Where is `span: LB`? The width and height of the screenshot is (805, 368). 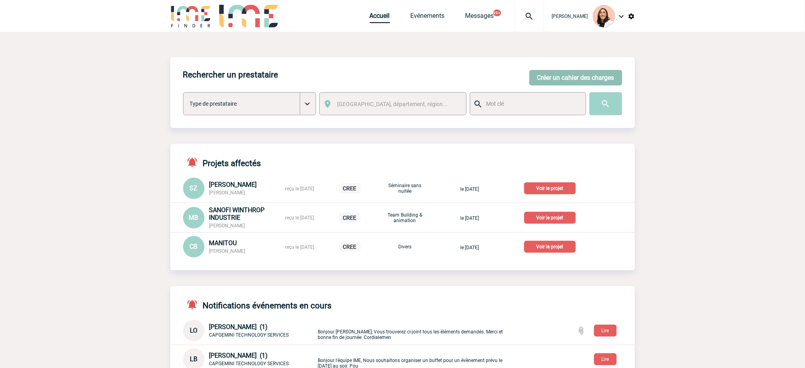 span: LB is located at coordinates (193, 358).